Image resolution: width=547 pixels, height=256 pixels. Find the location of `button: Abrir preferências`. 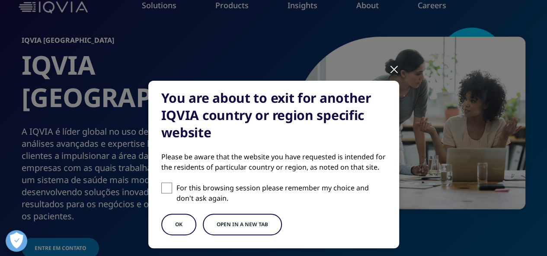

button: Abrir preferências is located at coordinates (16, 241).